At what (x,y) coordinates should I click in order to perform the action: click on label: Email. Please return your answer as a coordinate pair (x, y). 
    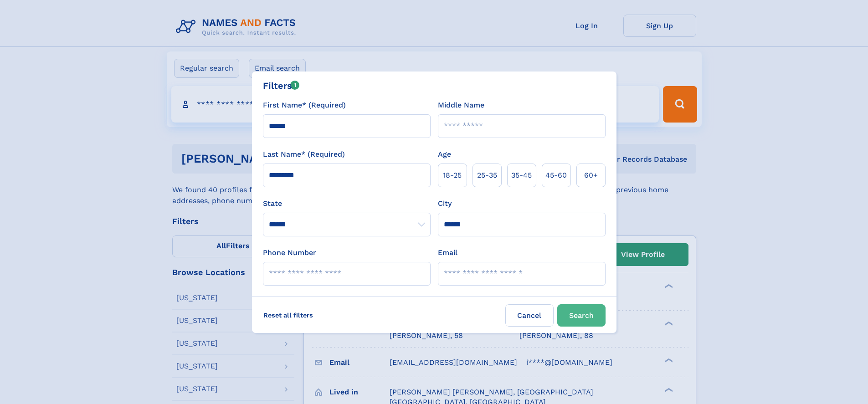
    Looking at the image, I should click on (447, 253).